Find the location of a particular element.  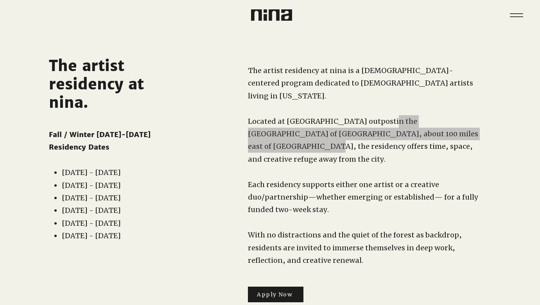

span: Each residency supports either one artist or a creative duo/partnership—whether emerging or estab... is located at coordinates (363, 197).